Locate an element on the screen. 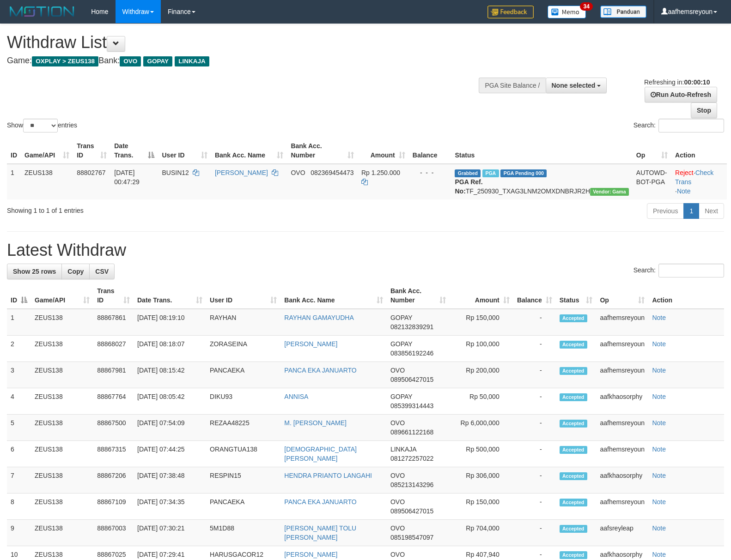 This screenshot has width=731, height=560. a: CSV is located at coordinates (102, 271).